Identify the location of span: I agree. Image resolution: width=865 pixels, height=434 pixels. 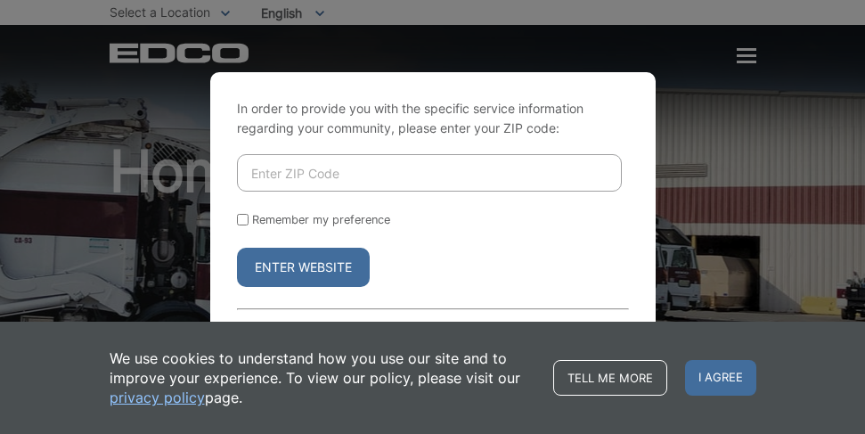
(721, 378).